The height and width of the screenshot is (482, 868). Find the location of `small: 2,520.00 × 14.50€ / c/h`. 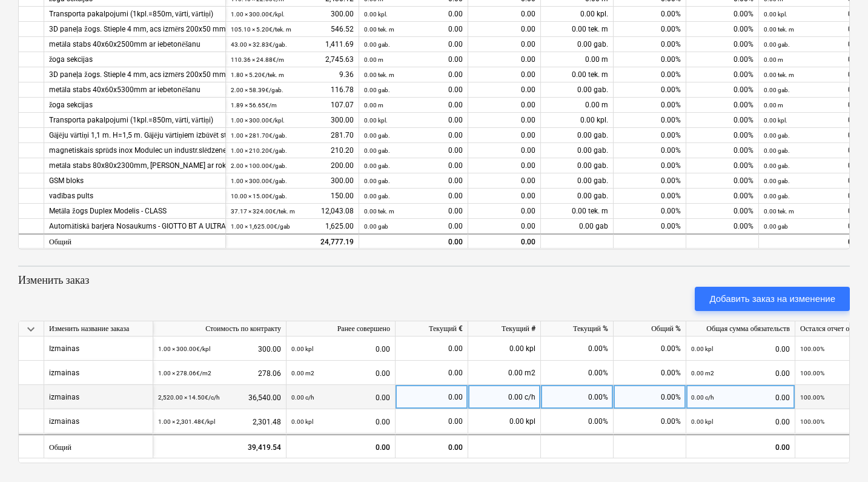

small: 2,520.00 × 14.50€ / c/h is located at coordinates (189, 397).